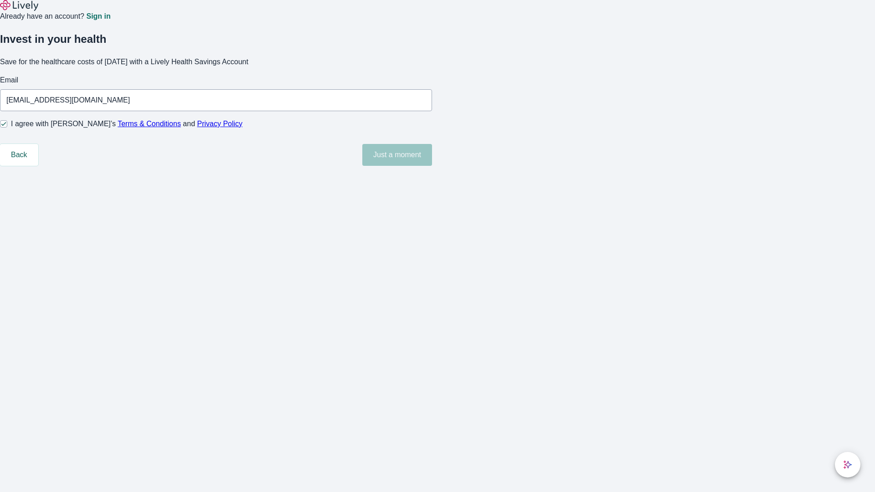 This screenshot has height=492, width=875. I want to click on a: Terms & Conditions, so click(149, 124).